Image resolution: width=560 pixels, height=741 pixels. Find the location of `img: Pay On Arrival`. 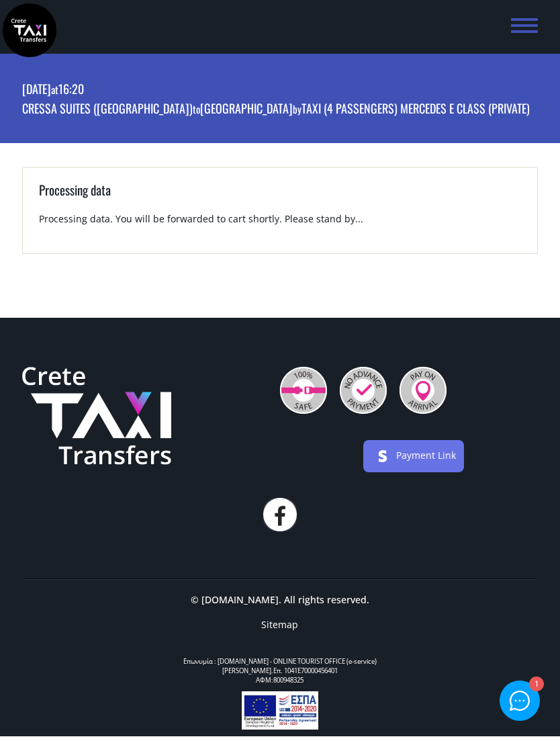

img: Pay On Arrival is located at coordinates (423, 390).